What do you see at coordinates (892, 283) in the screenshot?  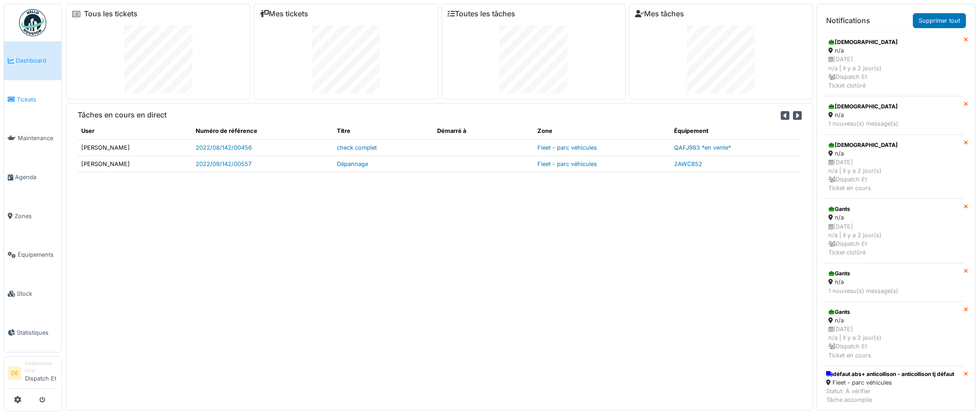 I see `a: Gants n/a 1 nouveau(x) message(s)` at bounding box center [892, 283].